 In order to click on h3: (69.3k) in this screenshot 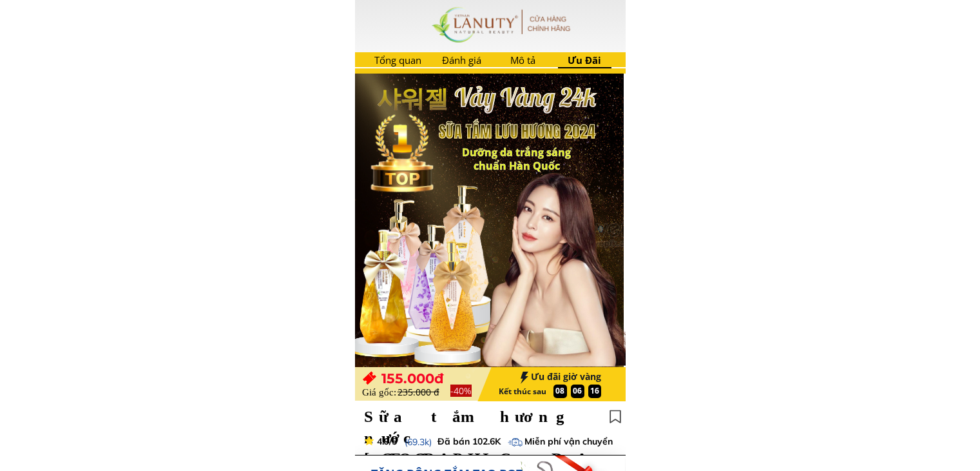, I will do `click(421, 442)`.